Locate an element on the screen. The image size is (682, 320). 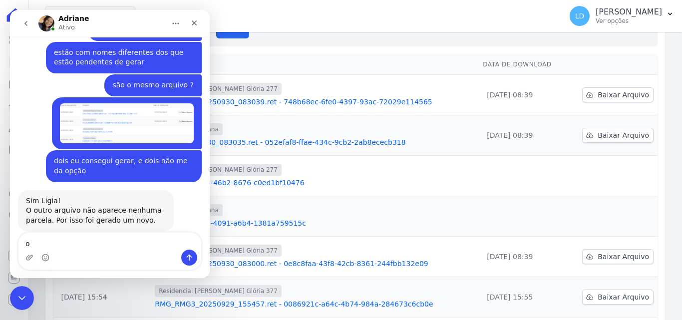
a: 0b84d86a-5355-46b2-8676-c0ed1bf10476 is located at coordinates (315, 183).